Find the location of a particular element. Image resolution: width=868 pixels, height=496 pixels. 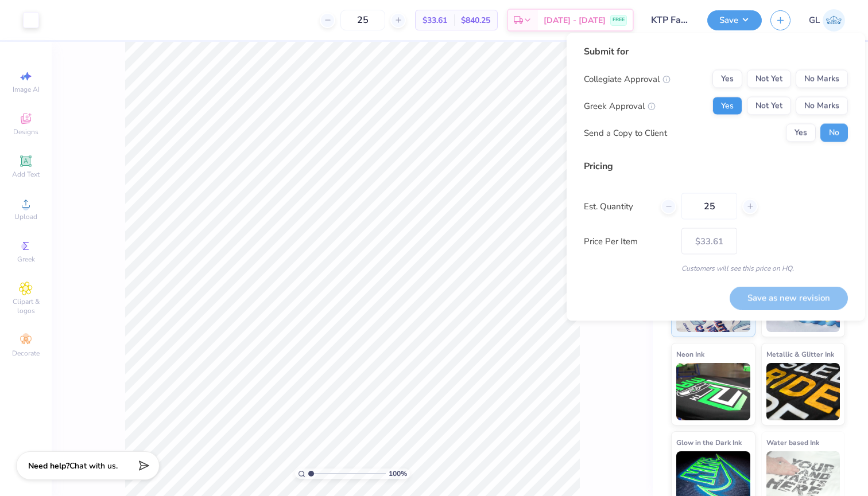

img: Metallic & Glitter Ink is located at coordinates (803, 392).